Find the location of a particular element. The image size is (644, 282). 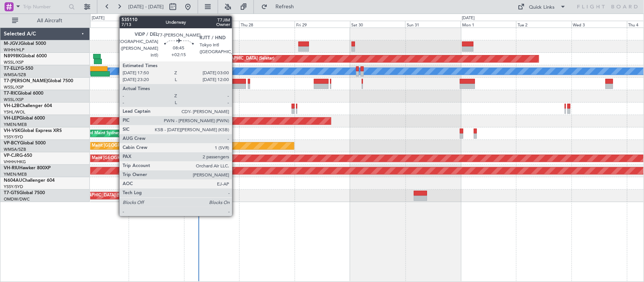

a: T7-RICGlobal 6000 is located at coordinates (23, 93).